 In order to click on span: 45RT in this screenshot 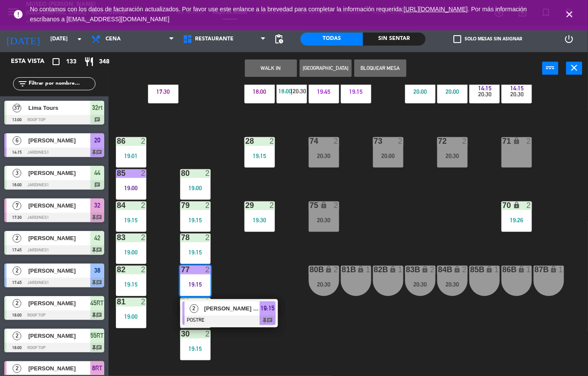, I will do `click(97, 302)`.